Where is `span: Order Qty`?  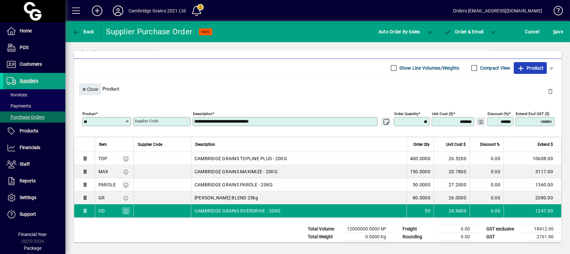 span: Order Qty is located at coordinates (421, 144).